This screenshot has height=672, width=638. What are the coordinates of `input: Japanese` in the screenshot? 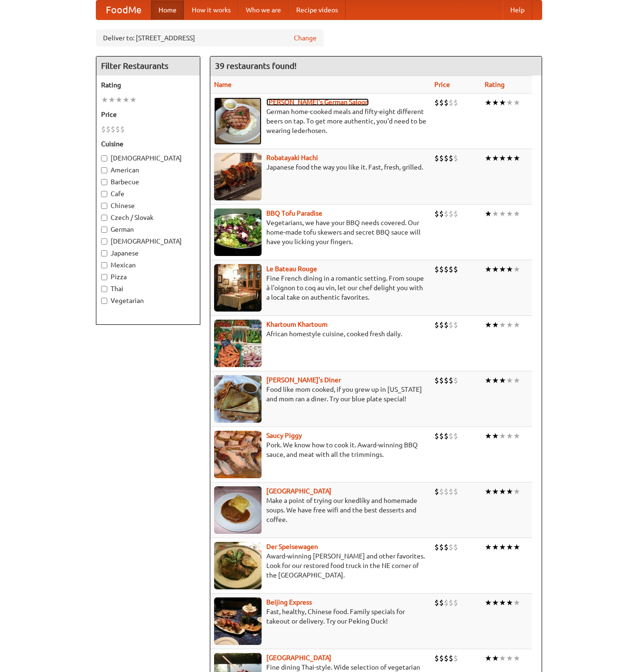 It's located at (104, 253).